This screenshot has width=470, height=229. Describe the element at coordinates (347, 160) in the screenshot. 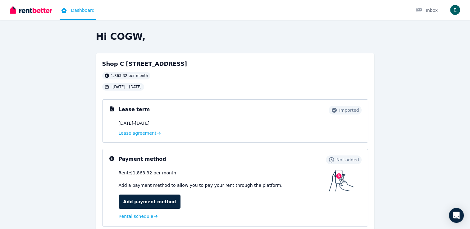

I see `span: Not added` at that location.